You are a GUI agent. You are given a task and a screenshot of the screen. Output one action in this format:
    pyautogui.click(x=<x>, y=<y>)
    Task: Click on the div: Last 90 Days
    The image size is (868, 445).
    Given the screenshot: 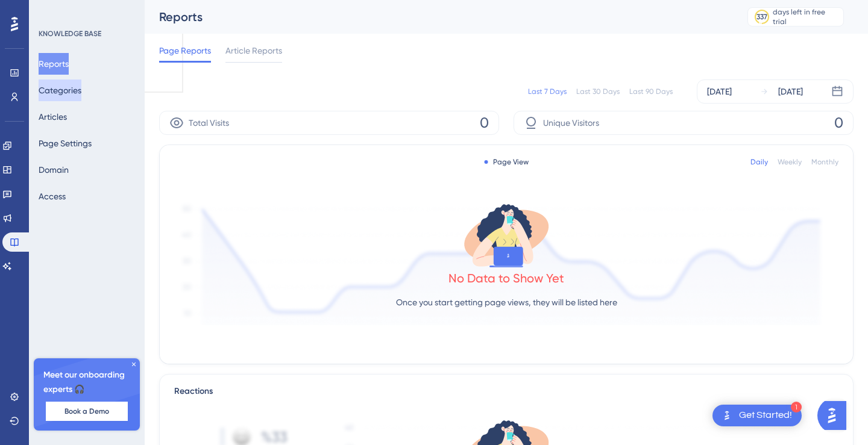 What is the action you would take?
    pyautogui.click(x=651, y=91)
    